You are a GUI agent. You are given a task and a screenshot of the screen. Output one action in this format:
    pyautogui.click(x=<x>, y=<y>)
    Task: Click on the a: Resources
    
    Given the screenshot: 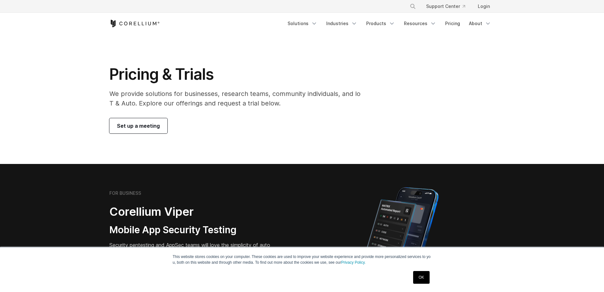 What is the action you would take?
    pyautogui.click(x=420, y=23)
    